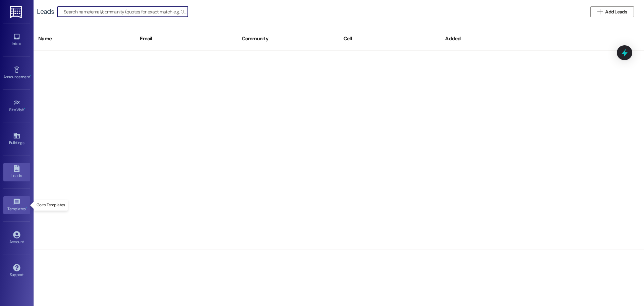 This screenshot has width=644, height=306. What do you see at coordinates (612, 12) in the screenshot?
I see `button: Add Leads` at bounding box center [612, 12].